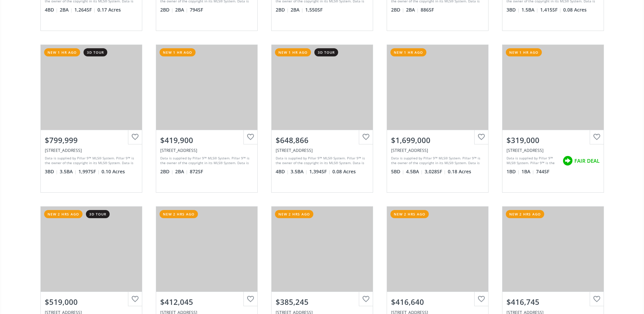  What do you see at coordinates (543, 172) in the screenshot?
I see `span: 744 SF` at bounding box center [543, 172].